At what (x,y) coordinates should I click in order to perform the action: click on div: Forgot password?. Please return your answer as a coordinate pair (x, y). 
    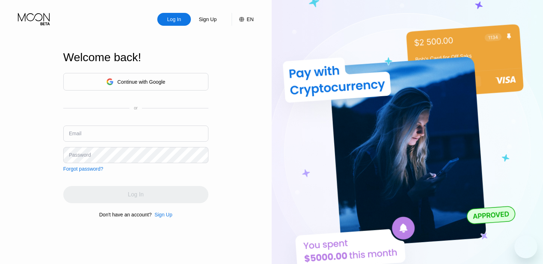
    Looking at the image, I should click on (83, 169).